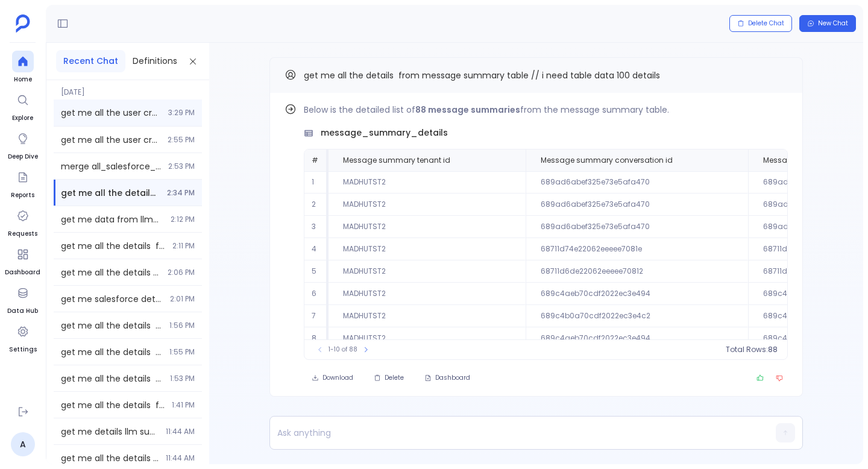  I want to click on td: 5, so click(316, 271).